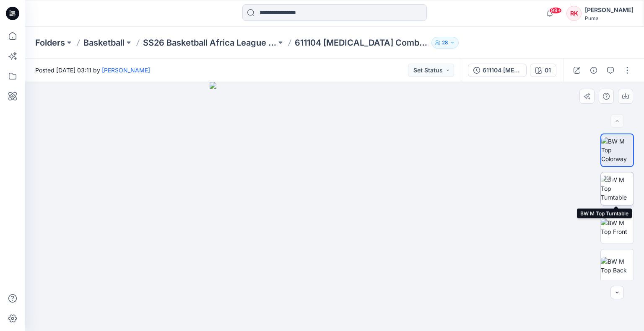 This screenshot has width=644, height=331. I want to click on img: eyJhbGciOiJIUzI1NiIsImtpZCI6IjAiLCJzbHQiOiJzZXMiLCJ0eXAiOiJKV1QifQ.eyJkYXRhIjp7InR5cGUiOiJzdG9yYW..., so click(334, 206).